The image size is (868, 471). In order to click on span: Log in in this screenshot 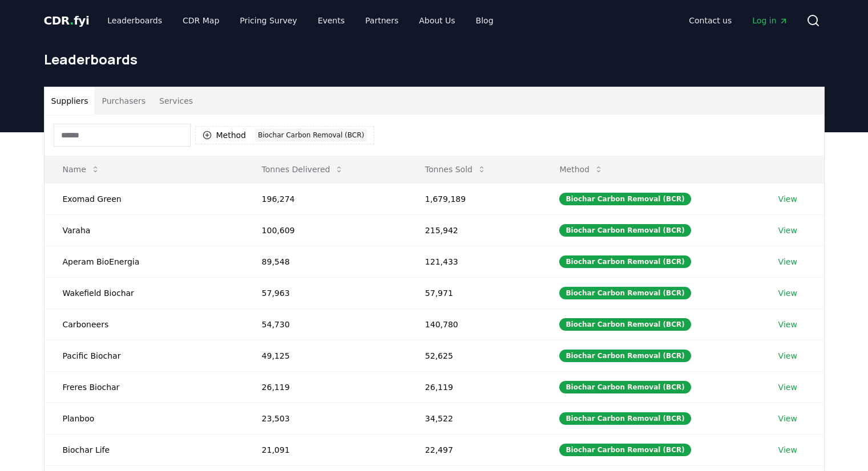, I will do `click(770, 20)`.